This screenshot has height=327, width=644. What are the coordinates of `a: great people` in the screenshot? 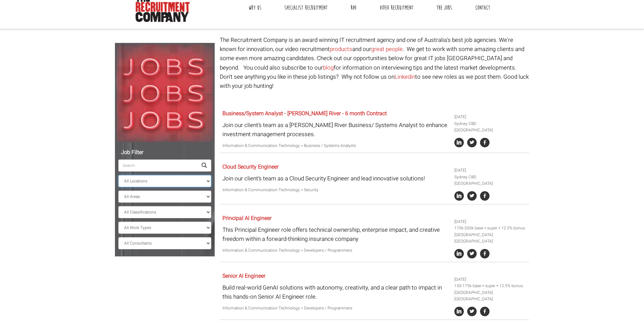 It's located at (386, 49).